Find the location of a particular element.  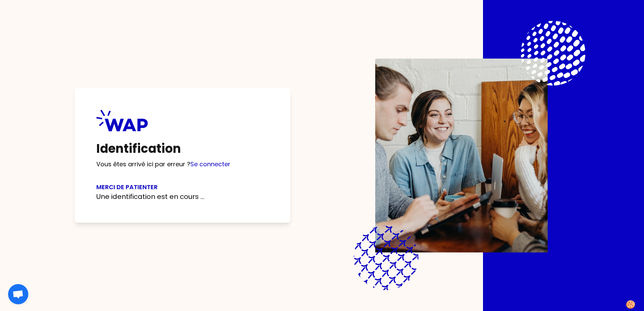

p: Une identification est en cours ... is located at coordinates (183, 197).